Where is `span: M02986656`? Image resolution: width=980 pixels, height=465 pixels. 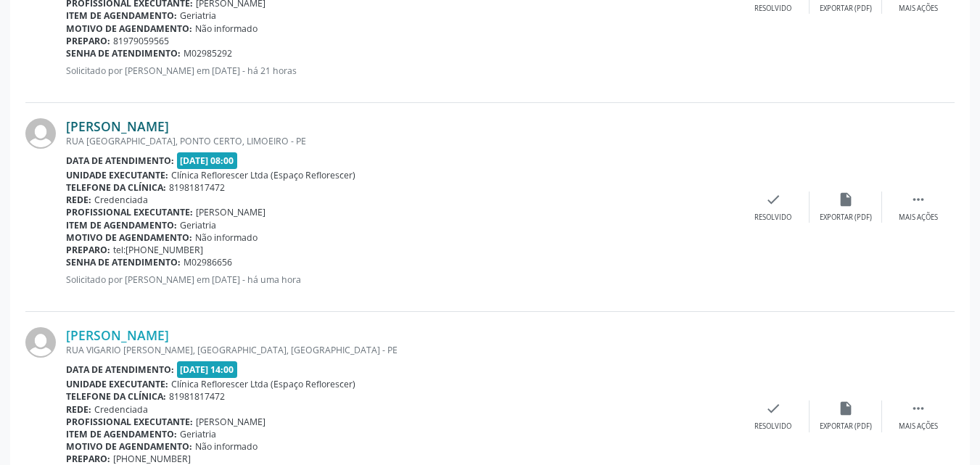
span: M02986656 is located at coordinates (207, 262).